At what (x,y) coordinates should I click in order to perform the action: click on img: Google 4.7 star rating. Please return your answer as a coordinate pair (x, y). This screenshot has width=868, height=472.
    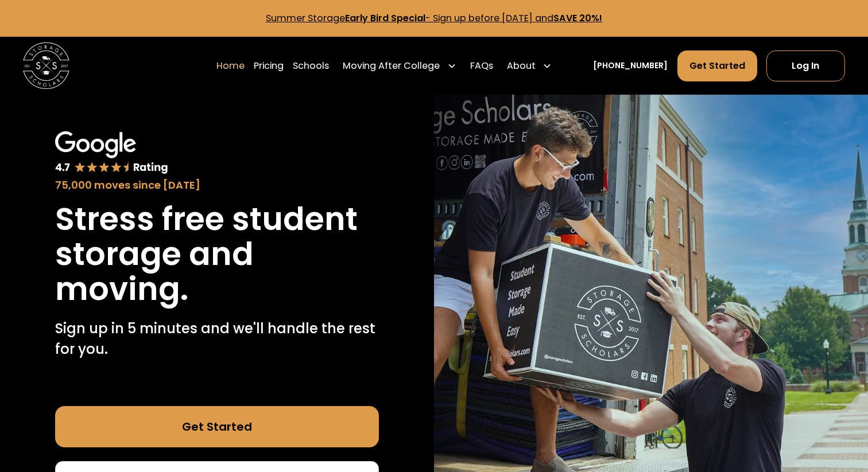
    Looking at the image, I should click on (111, 153).